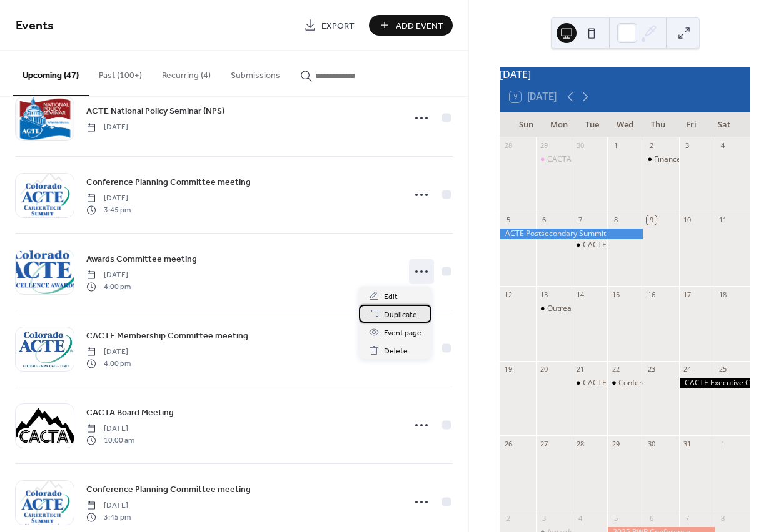 This screenshot has height=532, width=781. What do you see at coordinates (51, 73) in the screenshot?
I see `button: Upcoming (47)` at bounding box center [51, 73].